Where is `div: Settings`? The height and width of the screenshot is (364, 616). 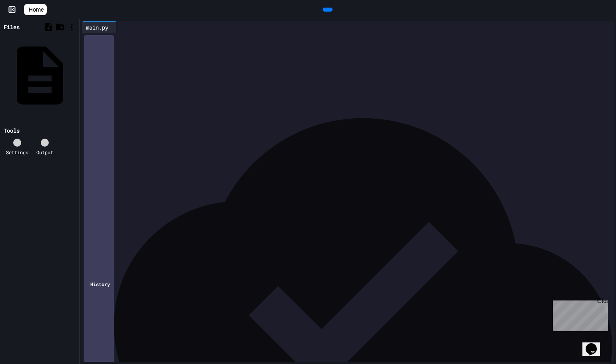
div: Settings is located at coordinates (17, 153).